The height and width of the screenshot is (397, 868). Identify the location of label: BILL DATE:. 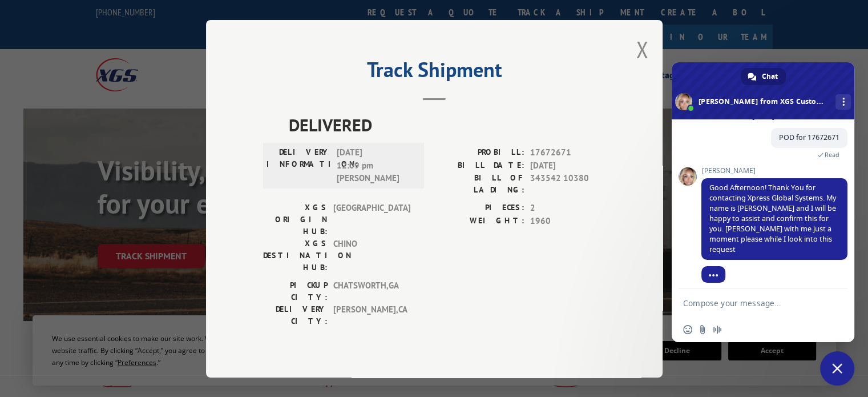
(479, 165).